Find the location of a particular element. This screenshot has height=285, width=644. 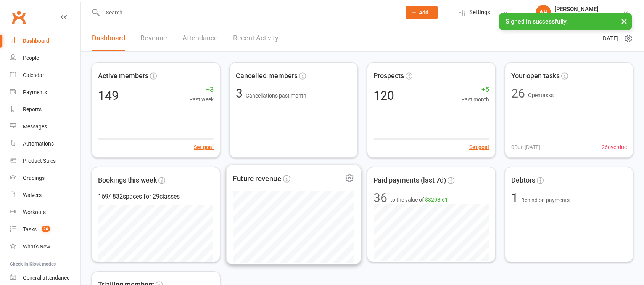

div: 169 / 832 spaces for 29 classes is located at coordinates (155, 197).